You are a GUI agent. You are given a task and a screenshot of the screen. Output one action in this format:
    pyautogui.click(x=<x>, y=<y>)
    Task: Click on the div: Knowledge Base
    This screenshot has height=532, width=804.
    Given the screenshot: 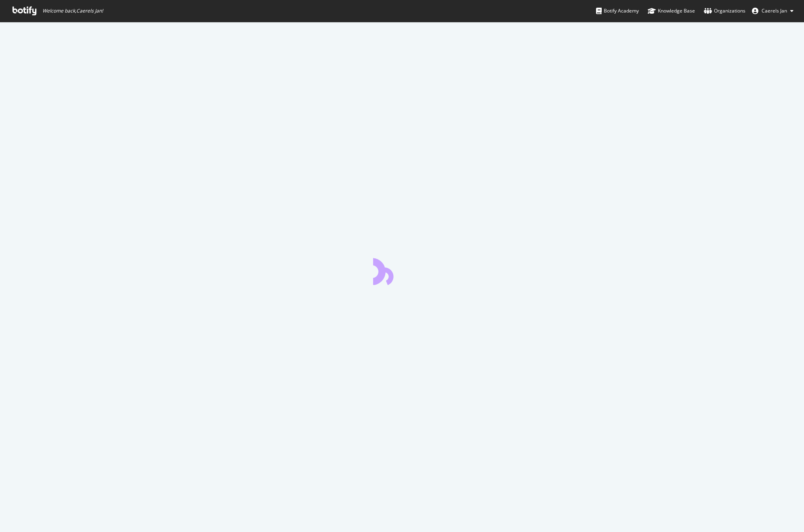 What is the action you would take?
    pyautogui.click(x=671, y=11)
    